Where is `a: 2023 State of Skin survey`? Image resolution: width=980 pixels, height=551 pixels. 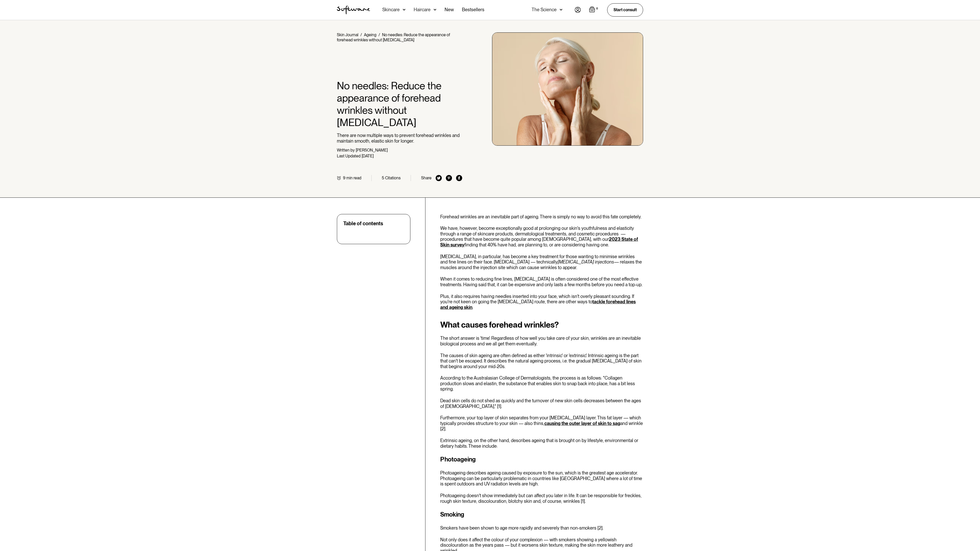 a: 2023 State of Skin survey is located at coordinates (539, 242).